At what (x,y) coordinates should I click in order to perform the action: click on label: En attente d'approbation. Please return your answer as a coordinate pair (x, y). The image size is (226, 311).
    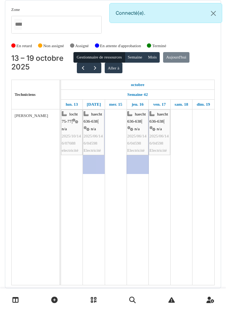
    Looking at the image, I should click on (120, 46).